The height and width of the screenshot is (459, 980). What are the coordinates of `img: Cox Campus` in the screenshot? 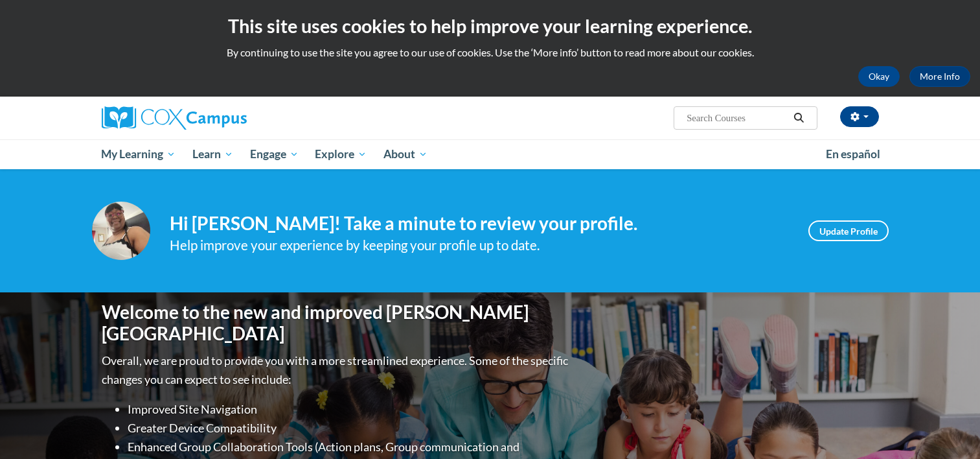 It's located at (174, 118).